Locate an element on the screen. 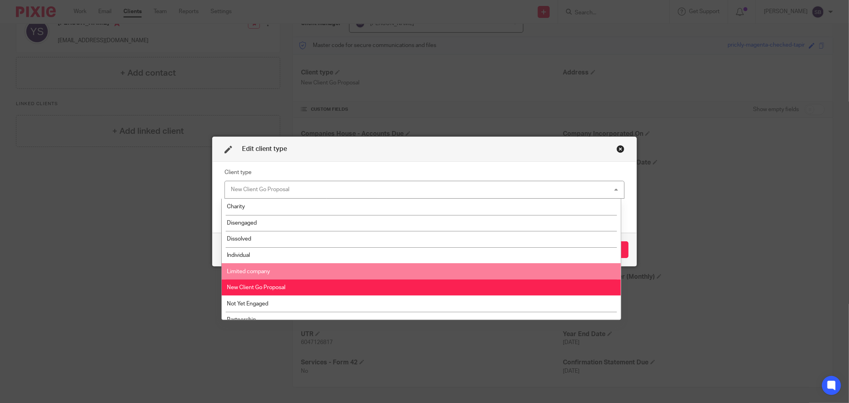 This screenshot has height=403, width=849. span: Individual is located at coordinates (238, 255).